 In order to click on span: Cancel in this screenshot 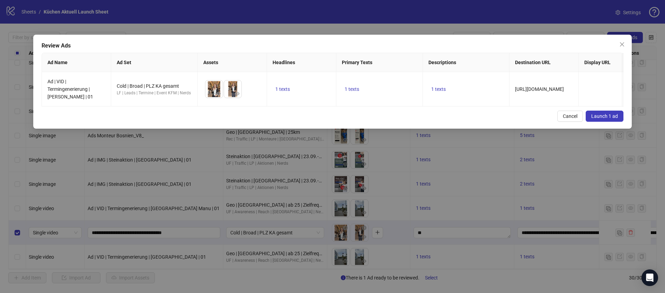, I will do `click(570, 116)`.